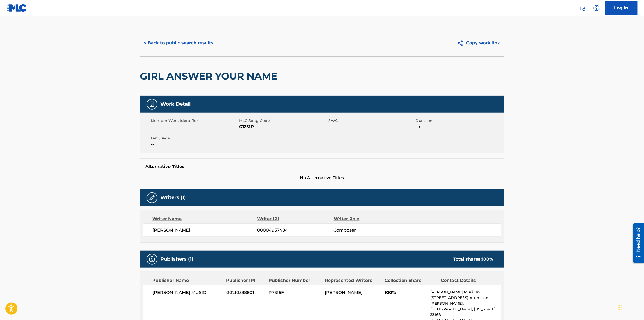  Describe the element at coordinates (152, 104) in the screenshot. I see `img: Work Detail` at that location.